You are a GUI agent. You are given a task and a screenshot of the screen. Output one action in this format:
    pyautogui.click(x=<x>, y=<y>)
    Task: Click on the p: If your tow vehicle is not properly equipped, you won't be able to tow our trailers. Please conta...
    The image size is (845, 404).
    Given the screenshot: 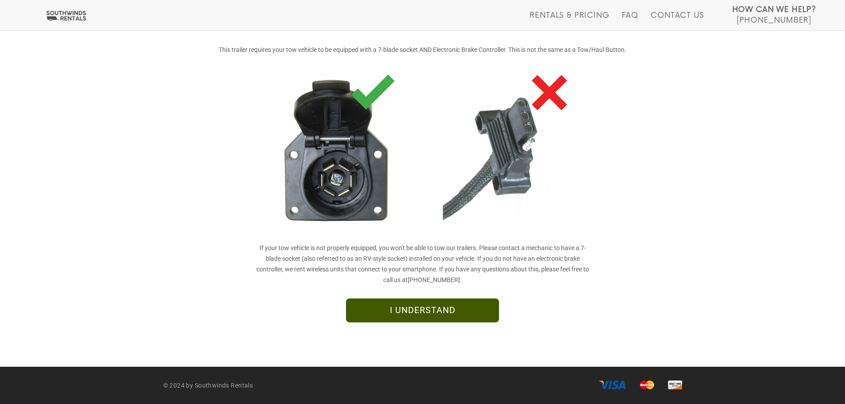 What is the action you would take?
    pyautogui.click(x=423, y=264)
    